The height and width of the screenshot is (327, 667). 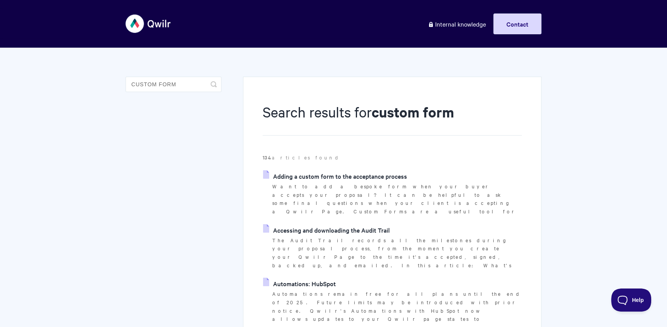 What do you see at coordinates (397, 253) in the screenshot?
I see `p: The Audit Trail records all the milestones during your proposal process, from the moment you crea...` at bounding box center [397, 253].